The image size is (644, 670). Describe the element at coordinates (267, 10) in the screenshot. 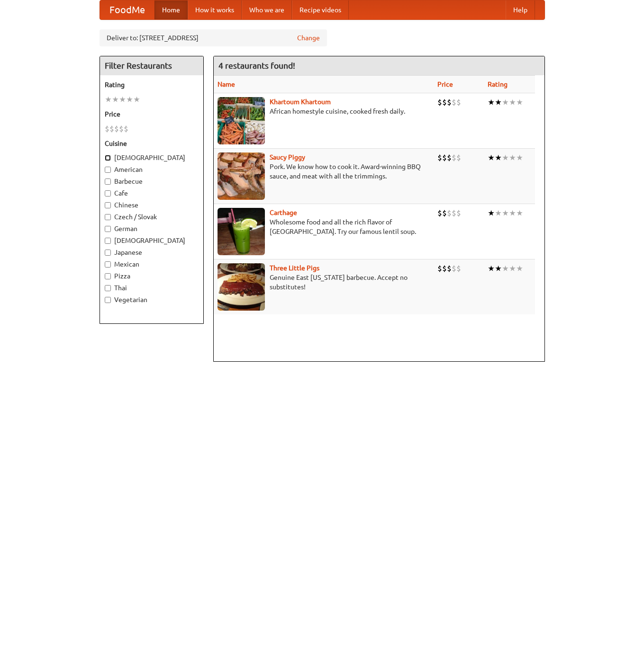

I see `a: Who we are` at that location.